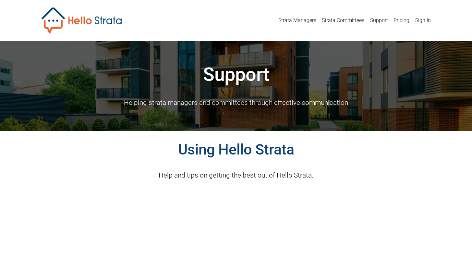 This screenshot has height=259, width=472. I want to click on p: Helping strata managers and committees through effective communication, so click(236, 103).